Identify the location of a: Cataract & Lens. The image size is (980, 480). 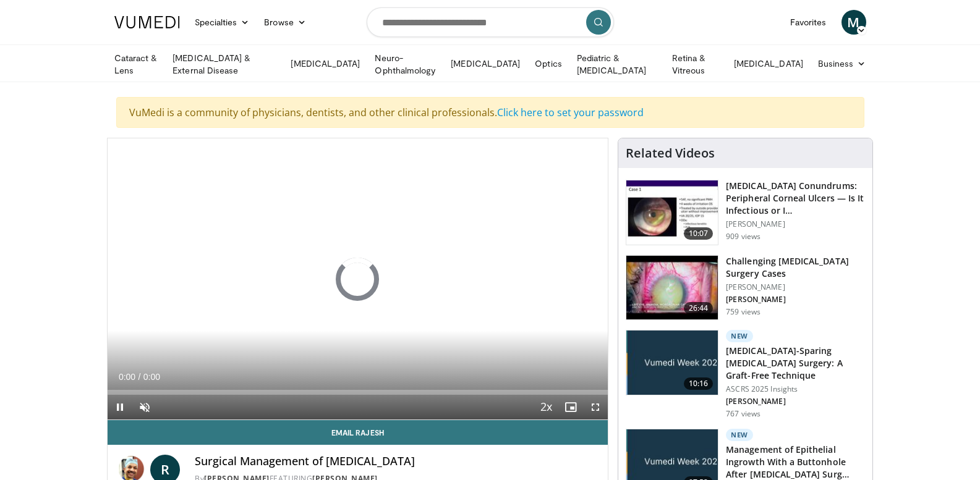
(136, 64).